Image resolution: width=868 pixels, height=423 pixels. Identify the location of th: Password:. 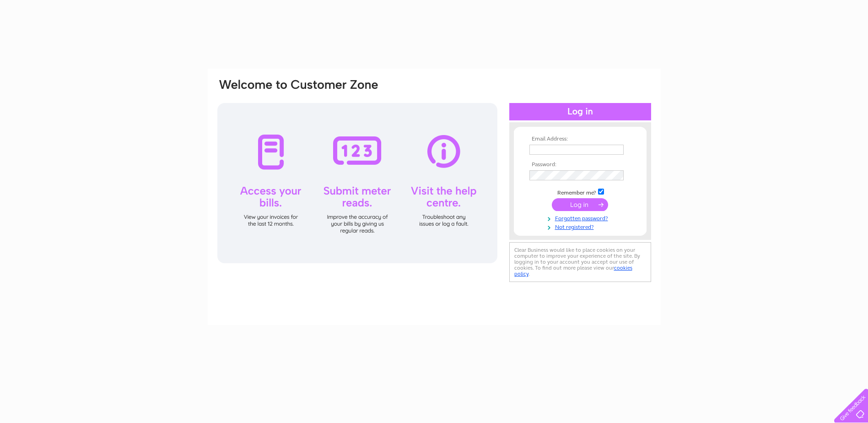
(580, 165).